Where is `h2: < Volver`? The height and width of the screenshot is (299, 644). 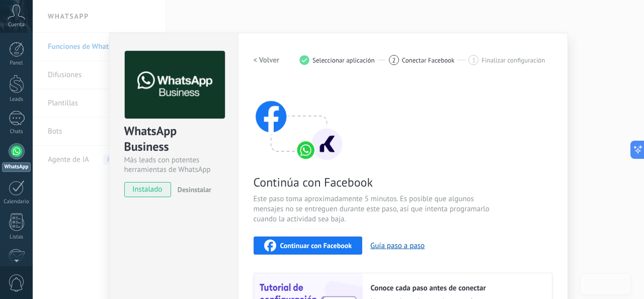
h2: < Volver is located at coordinates (267, 60).